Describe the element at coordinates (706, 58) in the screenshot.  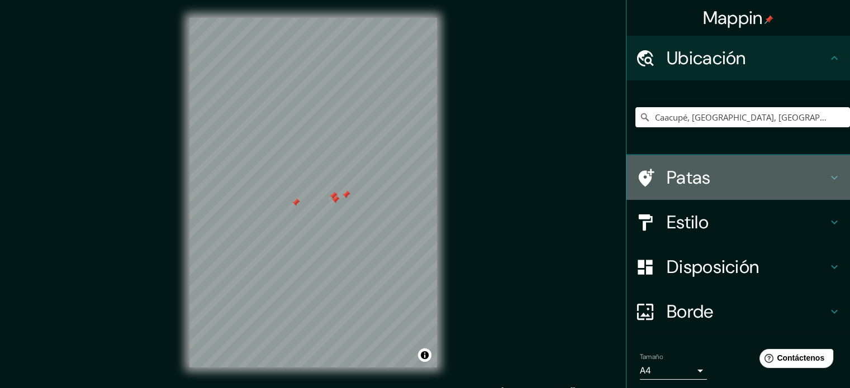
I see `font: Ubicación` at that location.